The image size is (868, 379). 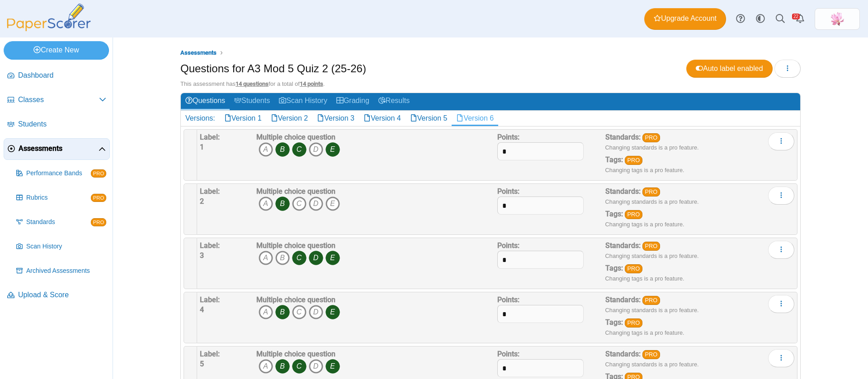 What do you see at coordinates (202, 364) in the screenshot?
I see `b: 5` at bounding box center [202, 364].